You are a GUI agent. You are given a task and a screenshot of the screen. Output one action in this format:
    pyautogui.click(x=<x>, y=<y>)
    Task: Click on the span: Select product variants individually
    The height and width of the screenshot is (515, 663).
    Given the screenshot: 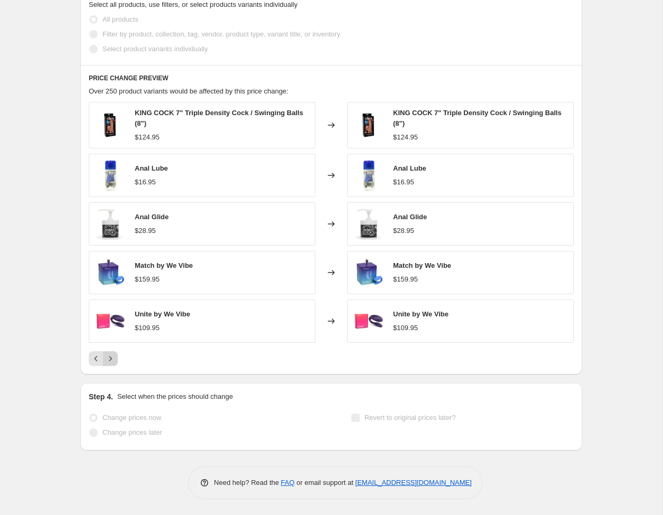 What is the action you would take?
    pyautogui.click(x=155, y=49)
    